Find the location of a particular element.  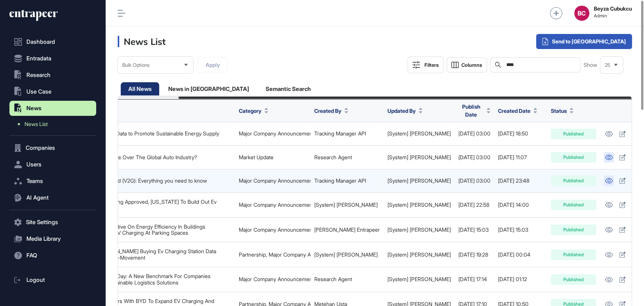

span: News List is located at coordinates (36, 124).